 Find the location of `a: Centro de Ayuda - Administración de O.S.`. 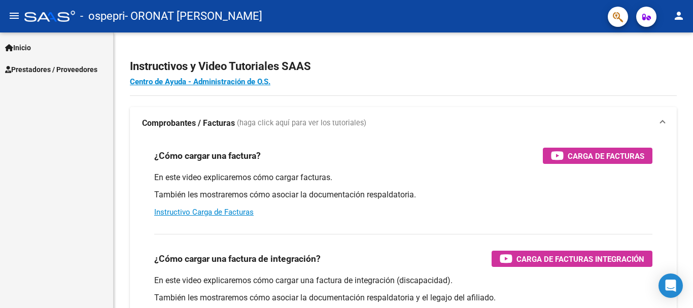

a: Centro de Ayuda - Administración de O.S. is located at coordinates (200, 82).